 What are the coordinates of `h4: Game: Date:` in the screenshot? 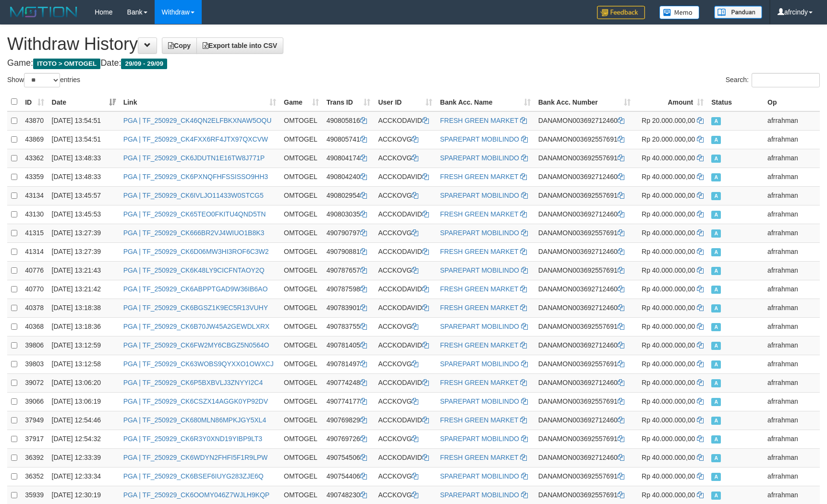 It's located at (413, 63).